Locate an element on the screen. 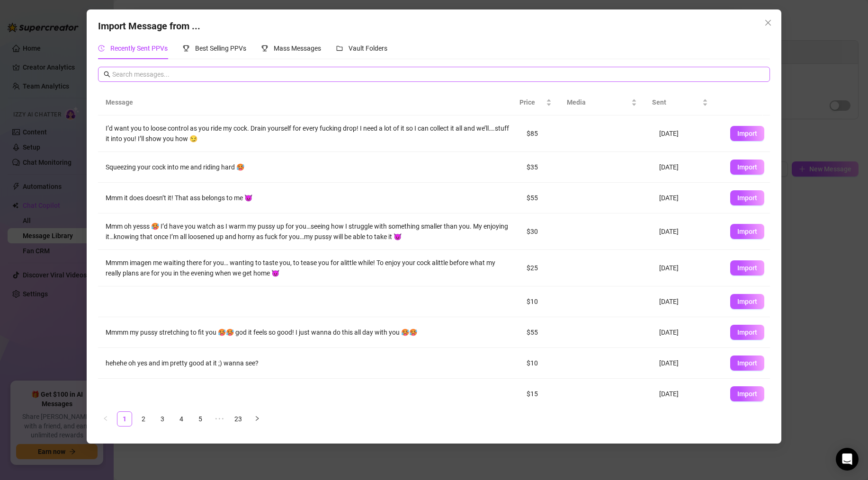 Image resolution: width=868 pixels, height=480 pixels. a: 5 is located at coordinates (201, 419).